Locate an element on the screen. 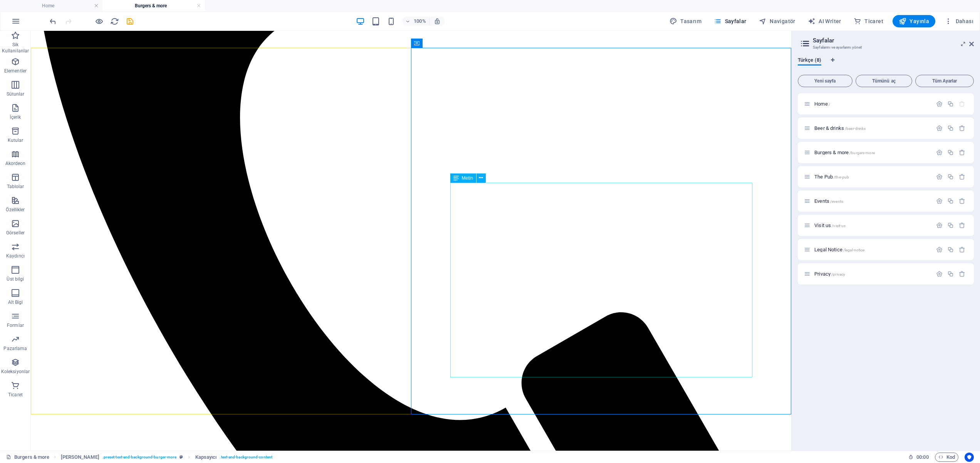 The width and height of the screenshot is (980, 463). span: Navigatör is located at coordinates (777, 21).